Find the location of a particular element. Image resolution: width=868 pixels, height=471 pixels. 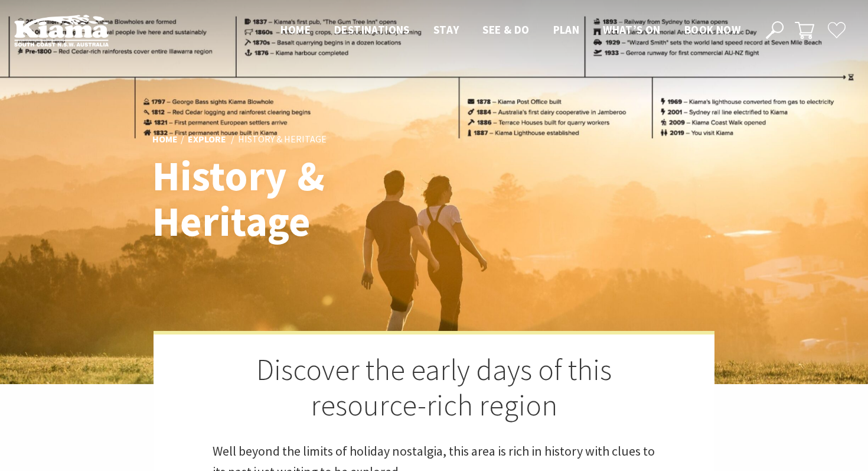

nav: Main Menu is located at coordinates (510, 30).